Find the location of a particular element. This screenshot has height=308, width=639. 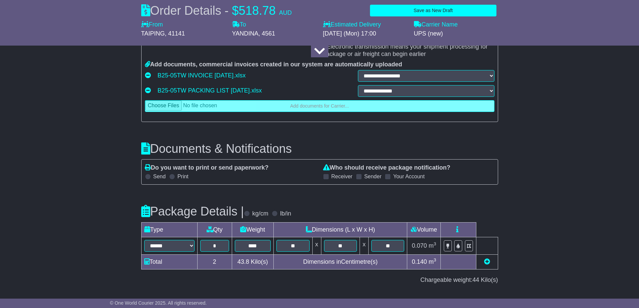

label: lb/in is located at coordinates (285, 214).